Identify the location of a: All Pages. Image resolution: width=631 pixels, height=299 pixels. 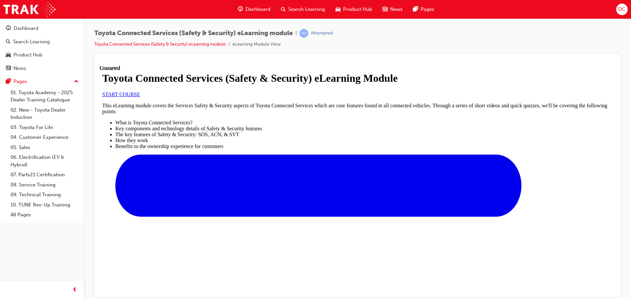
(44, 215).